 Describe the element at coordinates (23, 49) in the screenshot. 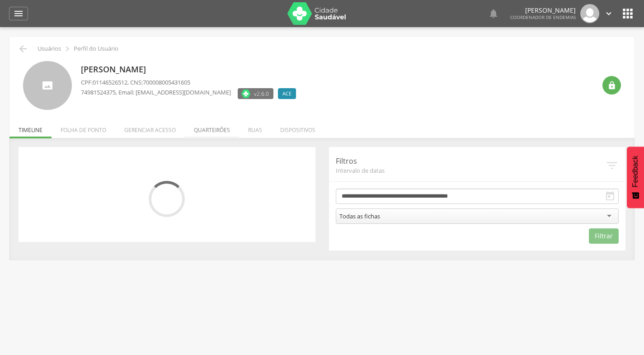

I see `i: Voltar` at that location.